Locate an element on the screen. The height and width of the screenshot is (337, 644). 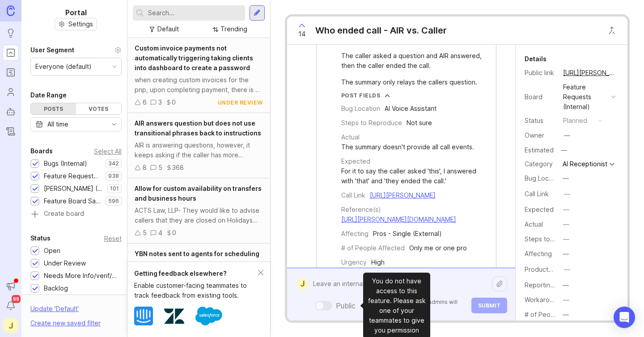
div: J is located at coordinates (11, 326).